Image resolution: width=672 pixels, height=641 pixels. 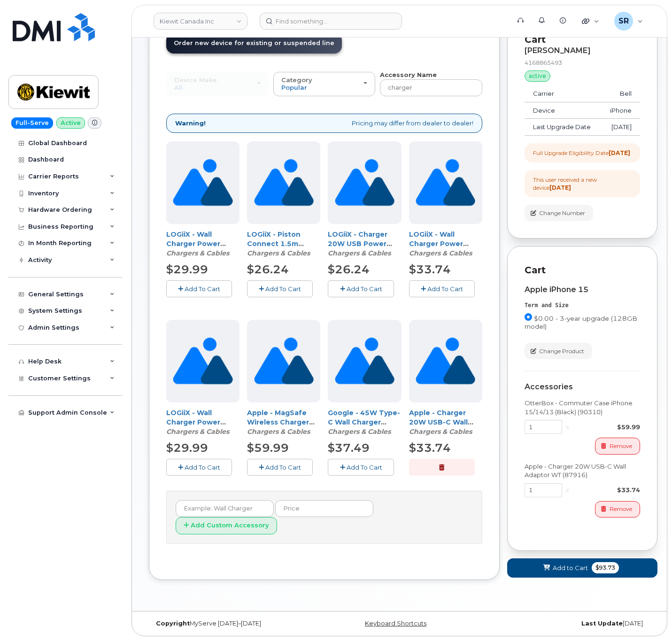 I want to click on strong: Accessory Name, so click(x=408, y=75).